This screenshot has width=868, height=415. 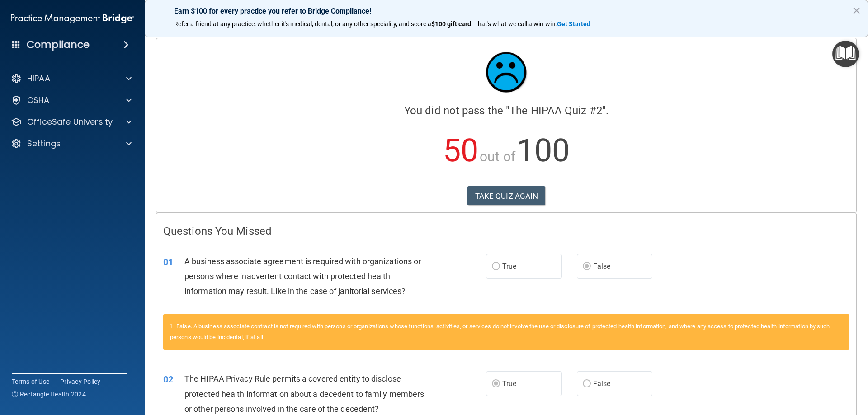 I want to click on span: 50, so click(x=461, y=150).